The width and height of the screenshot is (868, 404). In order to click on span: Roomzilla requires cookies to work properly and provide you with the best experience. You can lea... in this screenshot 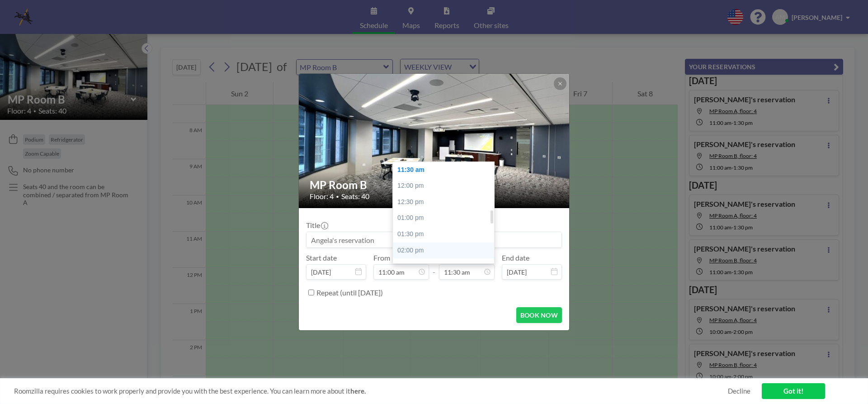, I will do `click(371, 391)`.